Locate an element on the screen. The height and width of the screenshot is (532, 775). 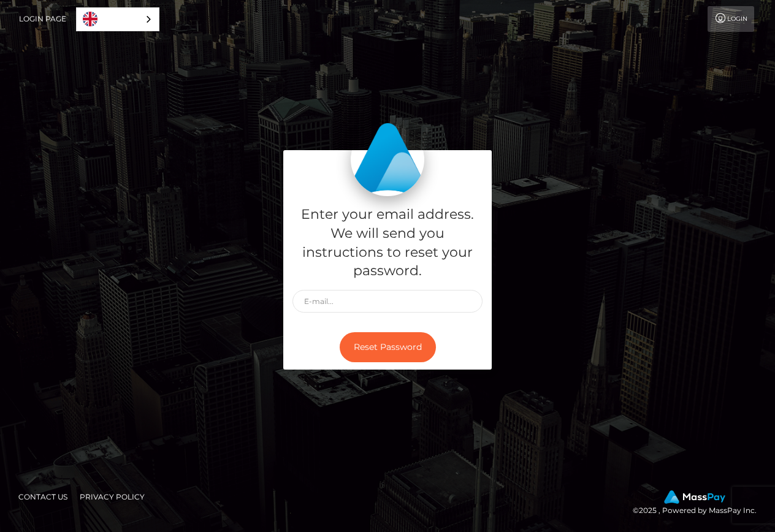
img: MassPay is located at coordinates (694, 497).